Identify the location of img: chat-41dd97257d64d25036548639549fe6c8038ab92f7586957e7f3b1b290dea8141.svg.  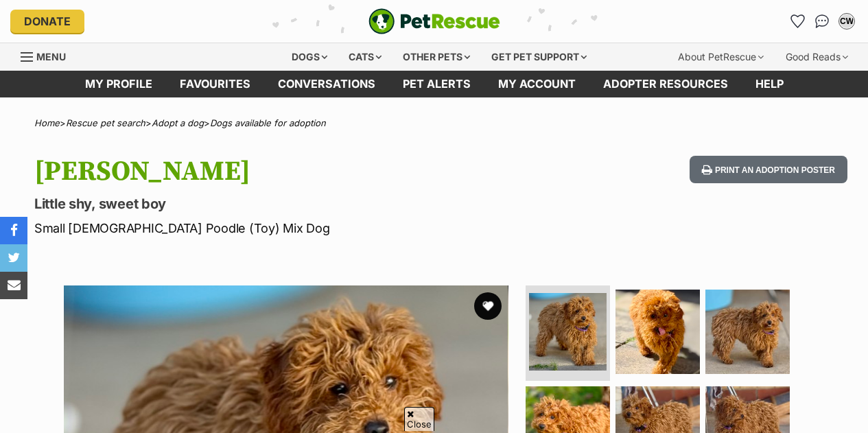
(822, 21).